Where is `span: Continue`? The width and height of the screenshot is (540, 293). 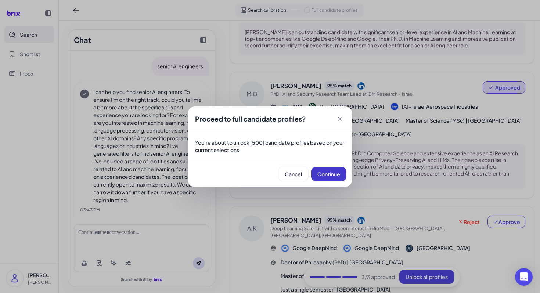 span: Continue is located at coordinates (329, 174).